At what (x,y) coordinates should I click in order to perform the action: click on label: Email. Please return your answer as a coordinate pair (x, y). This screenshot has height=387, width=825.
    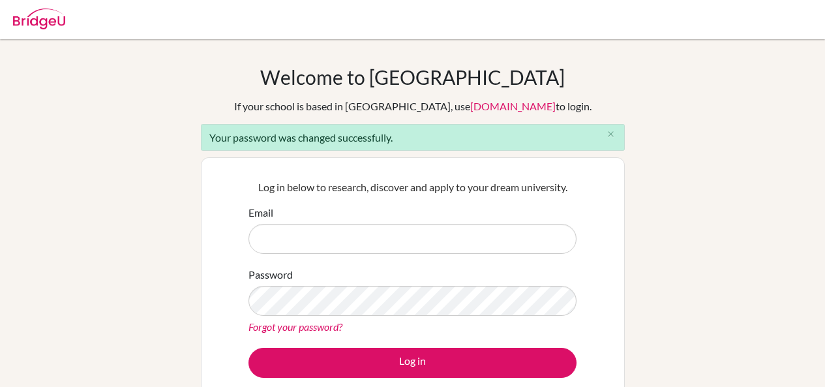
    Looking at the image, I should click on (261, 213).